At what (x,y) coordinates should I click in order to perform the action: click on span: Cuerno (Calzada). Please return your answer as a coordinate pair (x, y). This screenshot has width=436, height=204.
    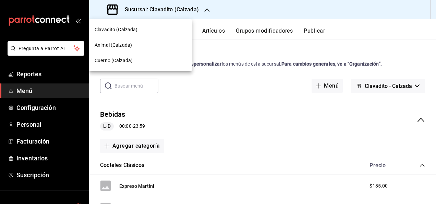
    Looking at the image, I should click on (114, 60).